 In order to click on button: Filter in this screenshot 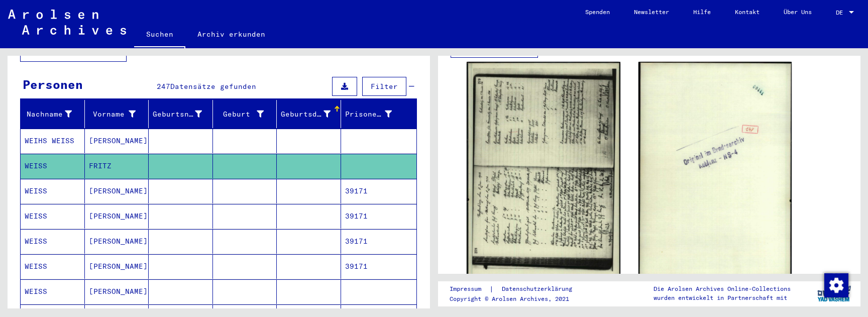, I will do `click(384, 86)`.